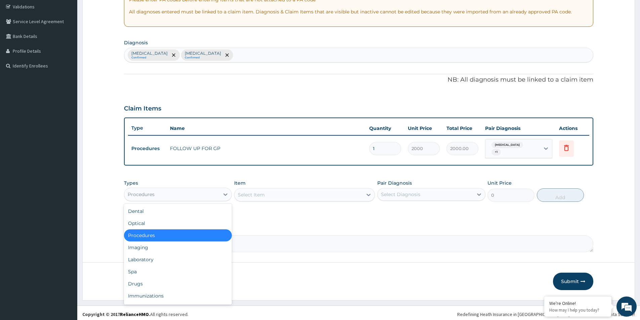 This screenshot has height=320, width=640. What do you see at coordinates (240, 183) in the screenshot?
I see `label: Item` at bounding box center [240, 183].